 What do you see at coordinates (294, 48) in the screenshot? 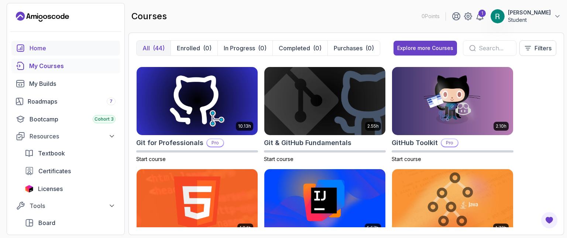
I see `p: Completed` at bounding box center [294, 48].